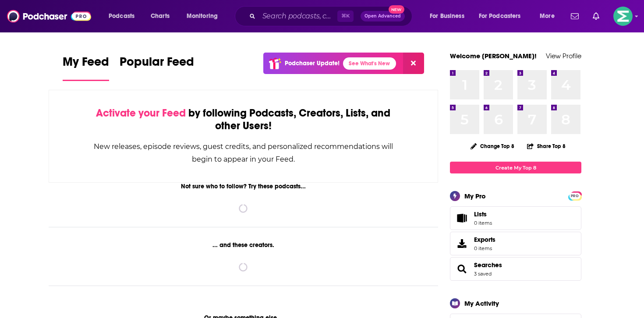  Describe the element at coordinates (382, 16) in the screenshot. I see `button: Open AdvancedNew` at that location.